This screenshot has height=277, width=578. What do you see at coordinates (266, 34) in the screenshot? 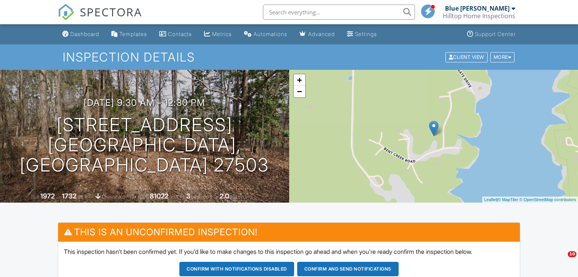
I see `a: Automations (Basic)` at bounding box center [266, 34].